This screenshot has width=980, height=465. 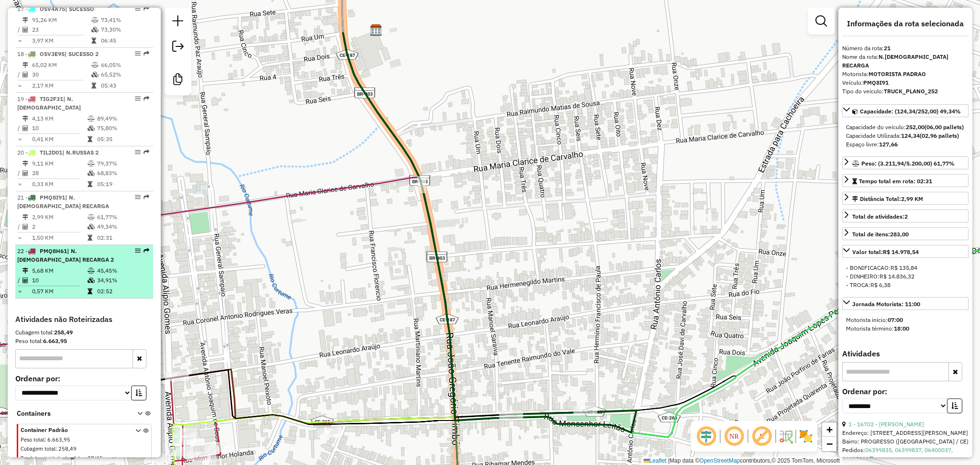 I want to click on td: 30, so click(x=61, y=75).